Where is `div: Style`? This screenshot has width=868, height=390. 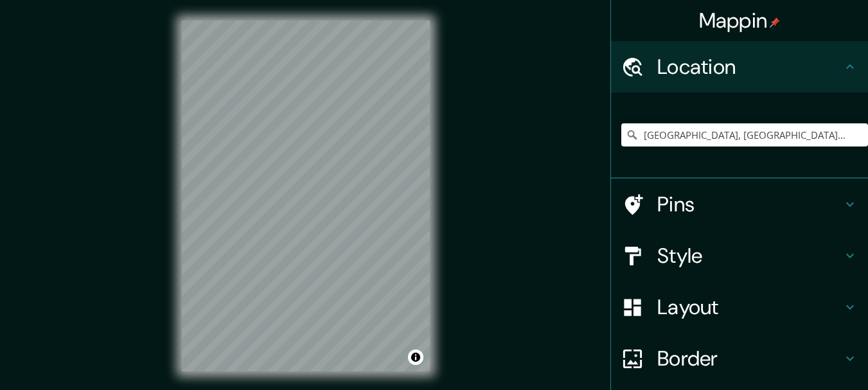 div: Style is located at coordinates (740, 256).